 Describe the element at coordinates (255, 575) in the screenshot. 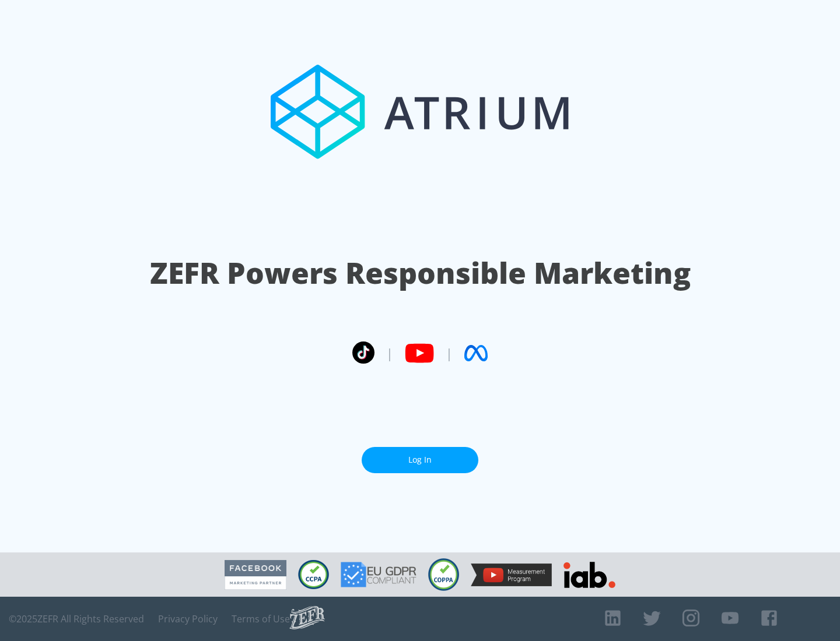

I see `img: Facebook Marketing Partner` at that location.